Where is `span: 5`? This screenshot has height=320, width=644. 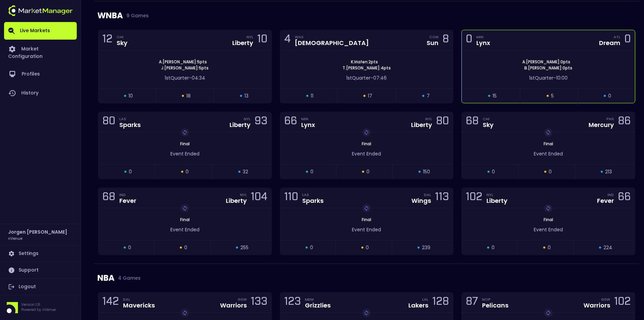 span: 5 is located at coordinates (553, 96).